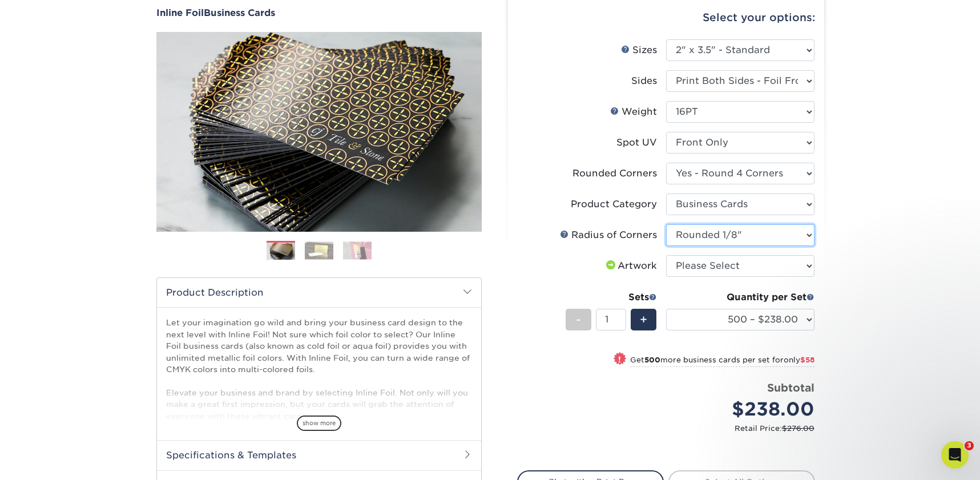 Image resolution: width=980 pixels, height=480 pixels. What do you see at coordinates (614, 204) in the screenshot?
I see `div: Product Category` at bounding box center [614, 204].